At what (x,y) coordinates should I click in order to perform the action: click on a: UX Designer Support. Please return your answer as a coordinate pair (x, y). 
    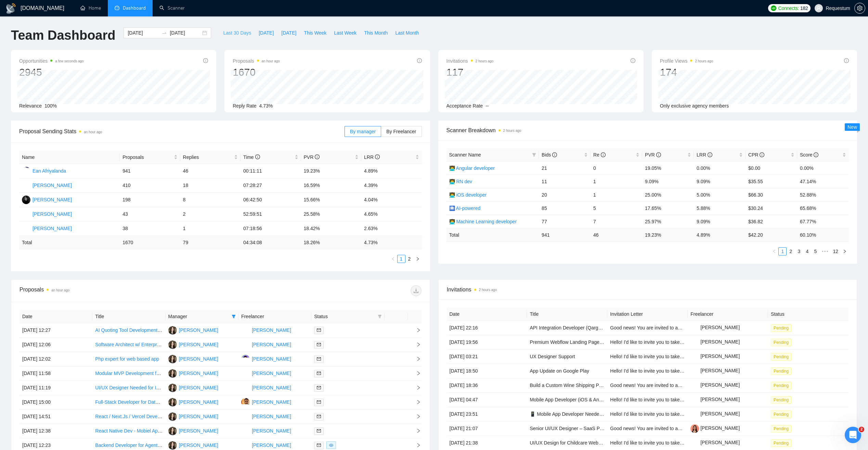
    Looking at the image, I should click on (553, 356).